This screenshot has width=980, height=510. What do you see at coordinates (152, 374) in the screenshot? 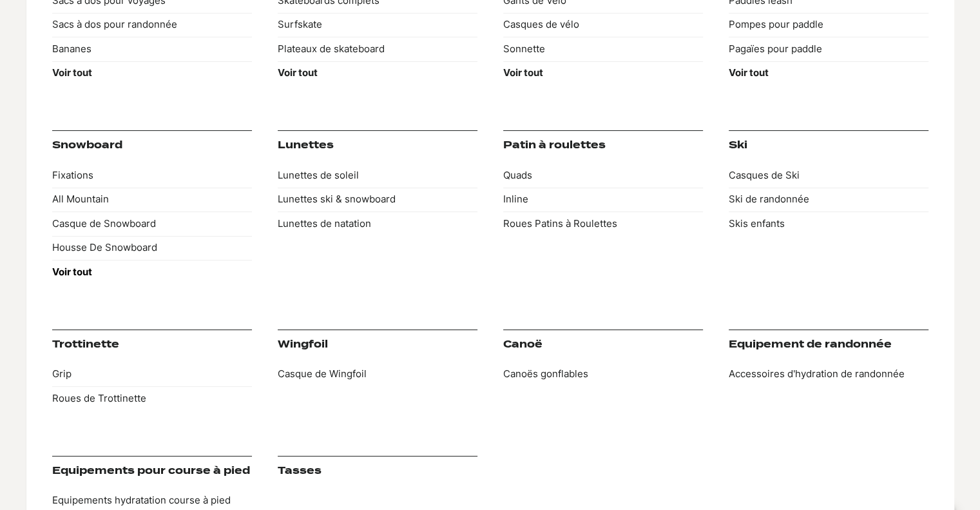
I see `a: Grip` at bounding box center [152, 374].